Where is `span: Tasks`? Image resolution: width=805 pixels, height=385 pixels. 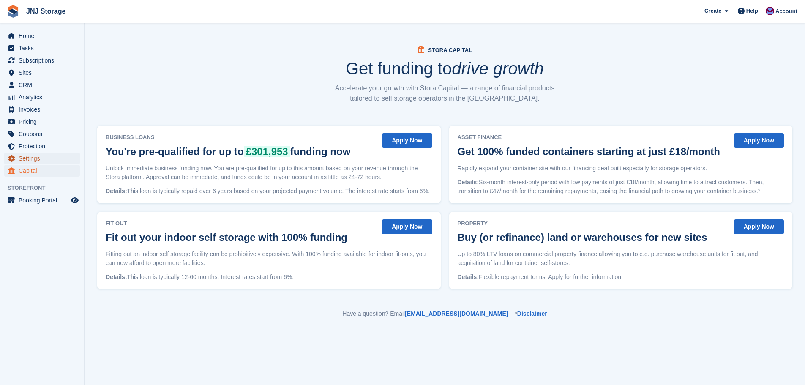
span: Tasks is located at coordinates (44, 48).